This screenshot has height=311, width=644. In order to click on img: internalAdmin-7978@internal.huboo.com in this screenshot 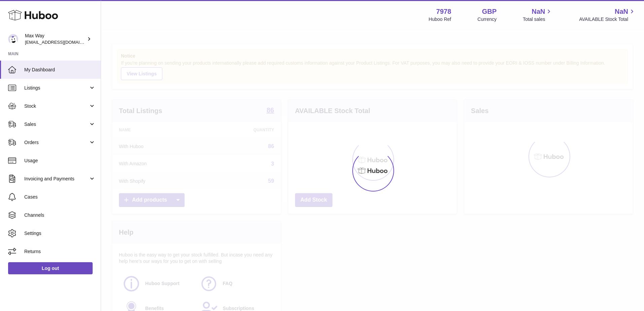, I will do `click(13, 39)`.